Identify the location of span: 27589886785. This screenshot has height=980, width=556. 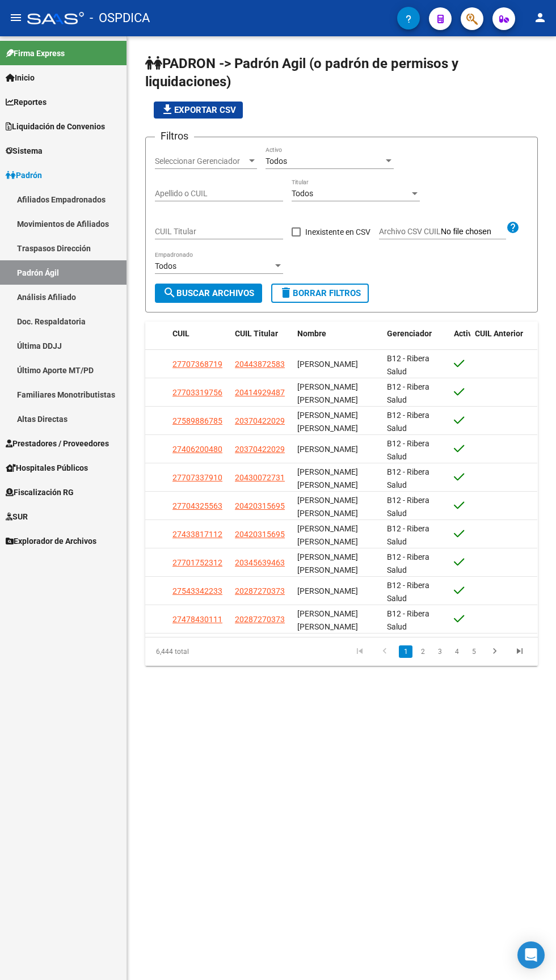
(198, 421).